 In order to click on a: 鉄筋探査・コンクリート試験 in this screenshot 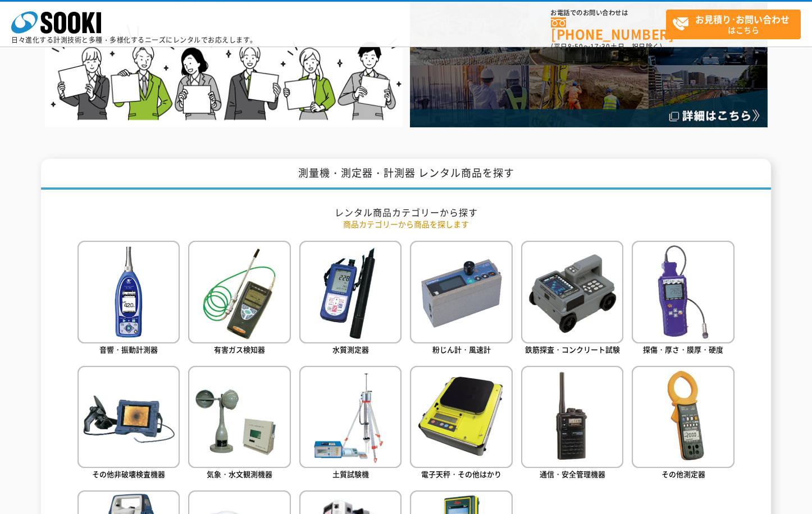, I will do `click(572, 298)`.